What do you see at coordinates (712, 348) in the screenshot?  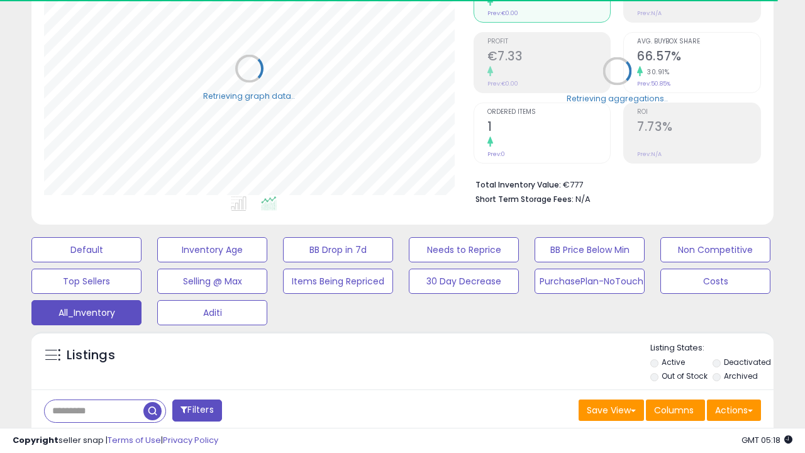 I see `p: Listing States:` at bounding box center [712, 348].